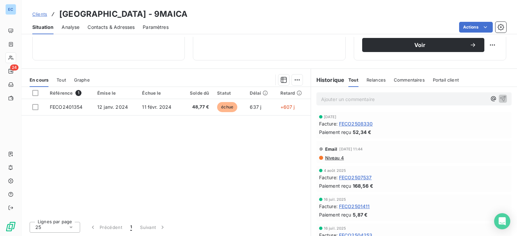 This screenshot has width=517, height=236. I want to click on span: FECO2401354, so click(66, 107).